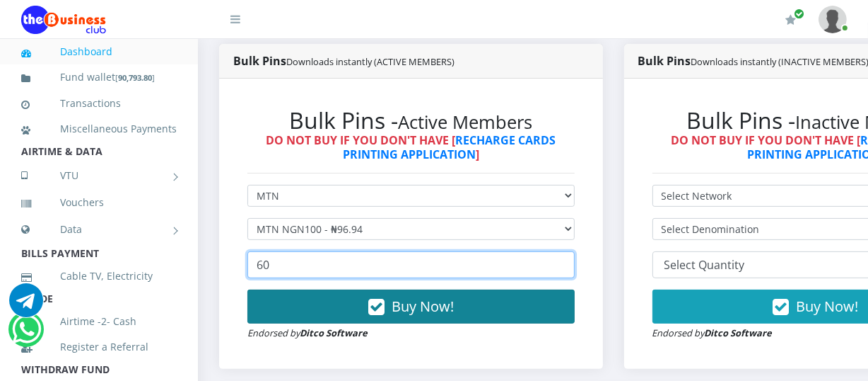 Image resolution: width=868 pixels, height=381 pixels. Describe the element at coordinates (135, 77) in the screenshot. I see `b: 90,793.80` at that location.